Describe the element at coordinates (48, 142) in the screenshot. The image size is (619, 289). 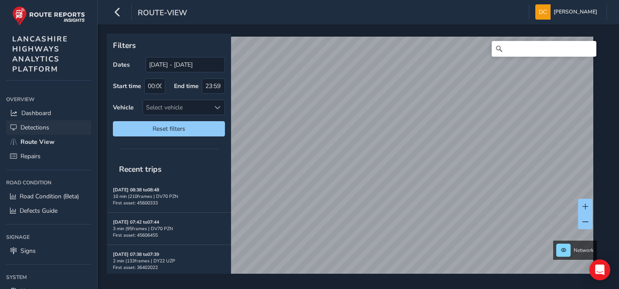
I see `a: Route View` at that location.